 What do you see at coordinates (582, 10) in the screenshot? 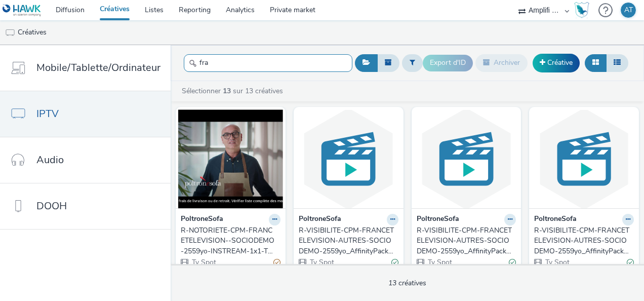
I see `div: Hawk Academy` at bounding box center [582, 10].